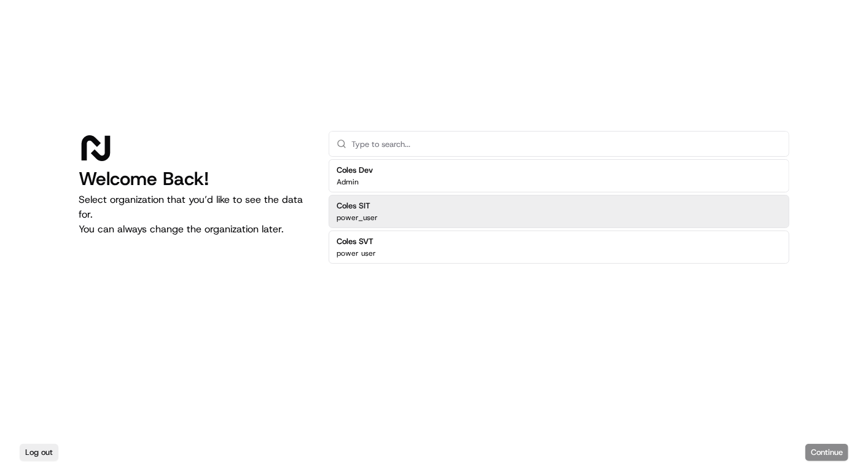  What do you see at coordinates (348, 182) in the screenshot?
I see `p: Admin` at bounding box center [348, 182].